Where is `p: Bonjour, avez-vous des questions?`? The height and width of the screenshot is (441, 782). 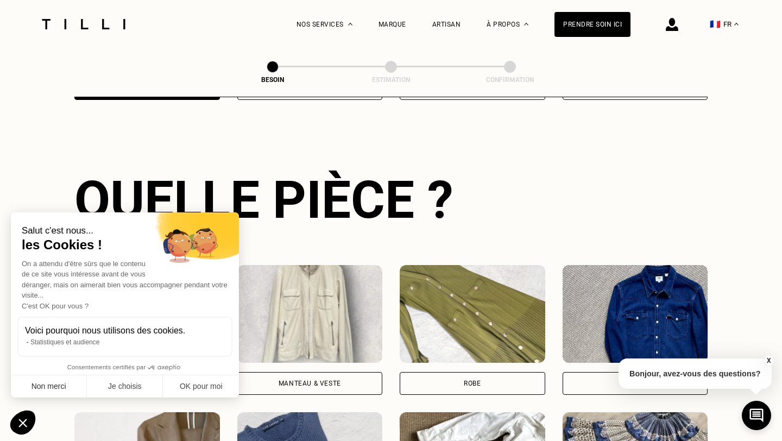 p: Bonjour, avez-vous des questions? is located at coordinates (695, 374).